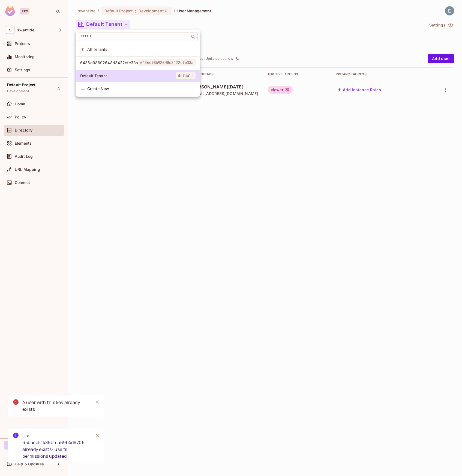 The height and width of the screenshot is (476, 462). Describe the element at coordinates (141, 49) in the screenshot. I see `span: All Tenants` at that location.